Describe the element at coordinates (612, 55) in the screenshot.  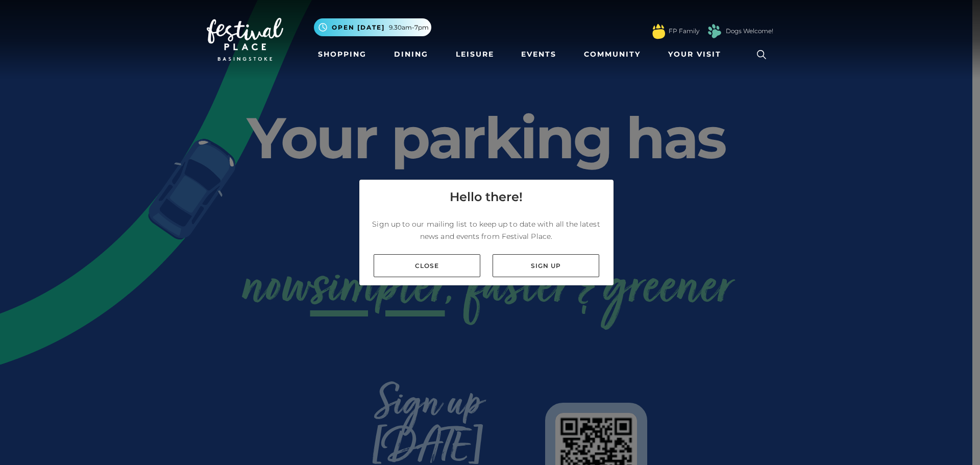
I see `a: Community` at that location.